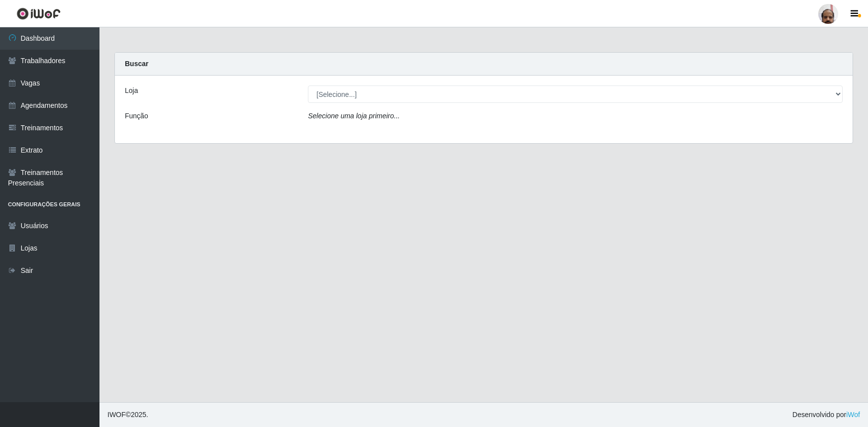  I want to click on label: Loja, so click(131, 90).